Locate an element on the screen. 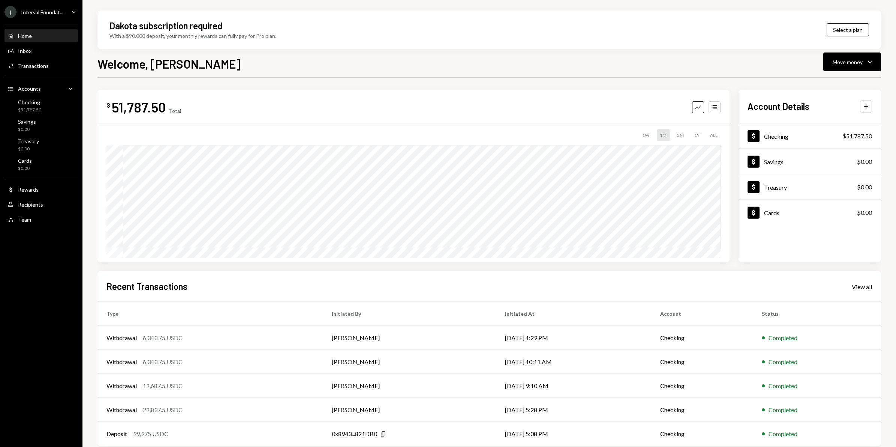 This screenshot has width=896, height=447. div: Total is located at coordinates (175, 111).